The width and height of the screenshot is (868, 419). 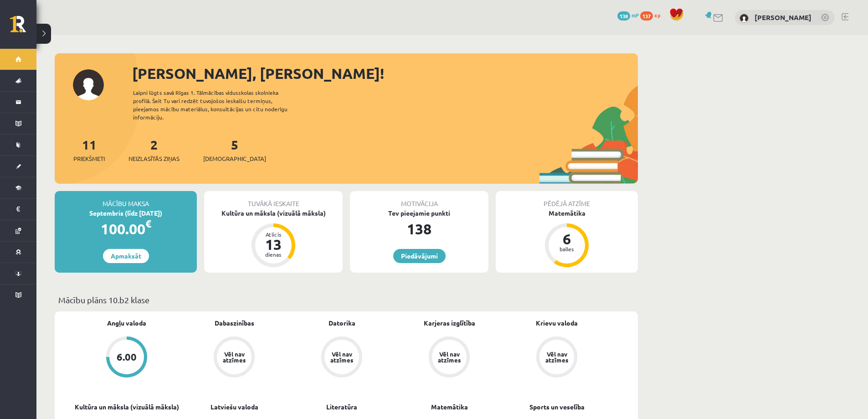 What do you see at coordinates (657, 15) in the screenshot?
I see `span: xp` at bounding box center [657, 15].